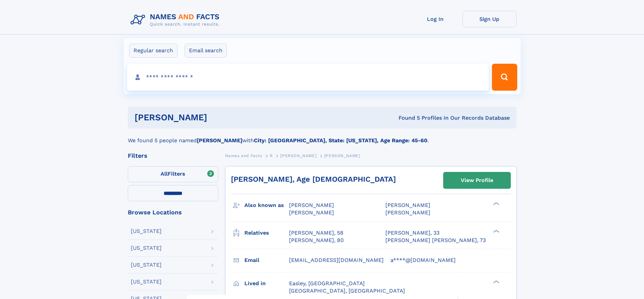 The height and width of the screenshot is (299, 644). Describe the element at coordinates (406, 118) in the screenshot. I see `div: Found 5 Profiles In Our Records Database` at that location.